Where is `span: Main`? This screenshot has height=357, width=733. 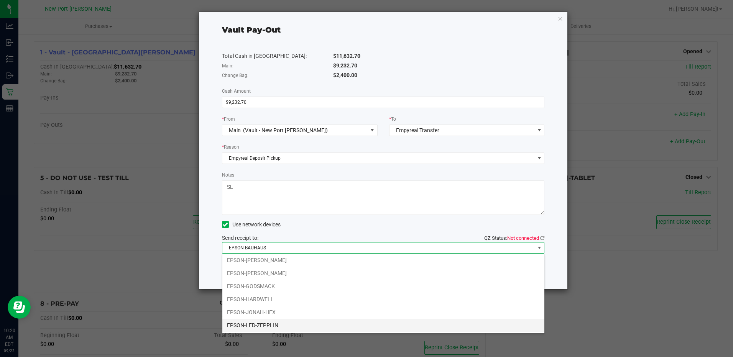 span: Main is located at coordinates (235, 130).